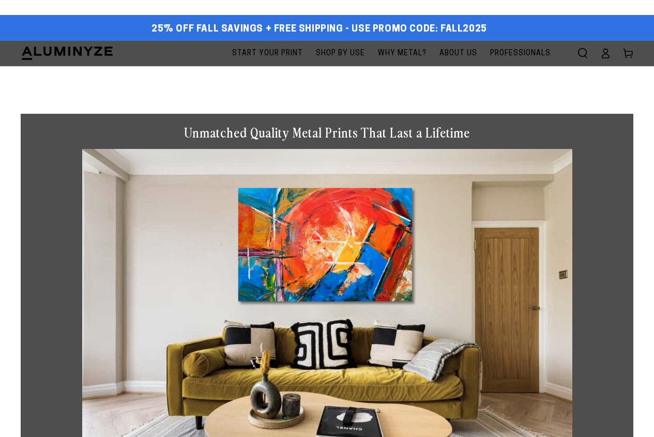 Image resolution: width=654 pixels, height=437 pixels. What do you see at coordinates (583, 53) in the screenshot?
I see `summary: Search our site` at bounding box center [583, 53].